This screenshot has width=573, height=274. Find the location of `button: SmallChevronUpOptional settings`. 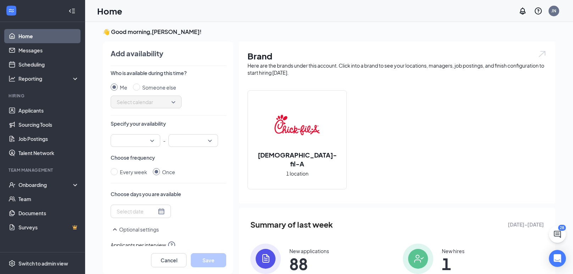

button: SmallChevronUpOptional settings is located at coordinates (135, 230).